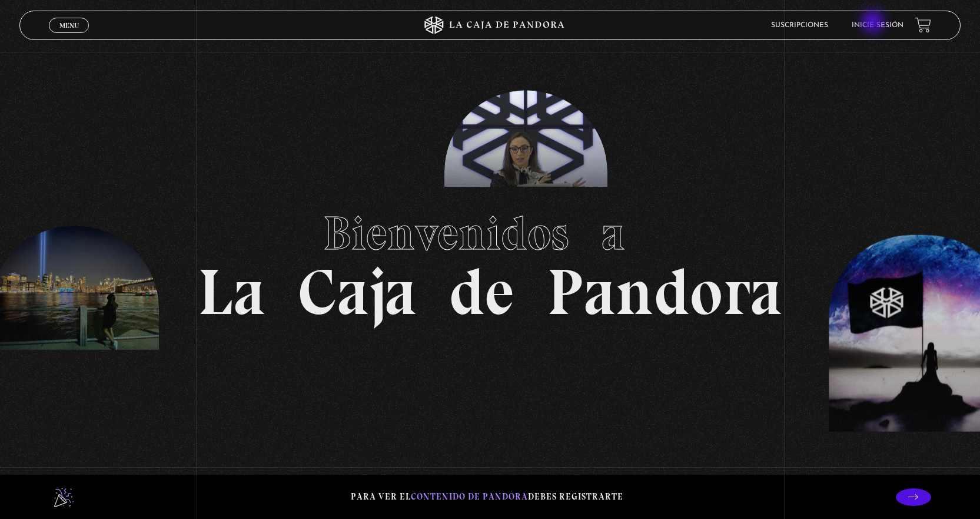 Image resolution: width=980 pixels, height=519 pixels. What do you see at coordinates (490, 260) in the screenshot?
I see `h1: La Caja de Pandora` at bounding box center [490, 260].